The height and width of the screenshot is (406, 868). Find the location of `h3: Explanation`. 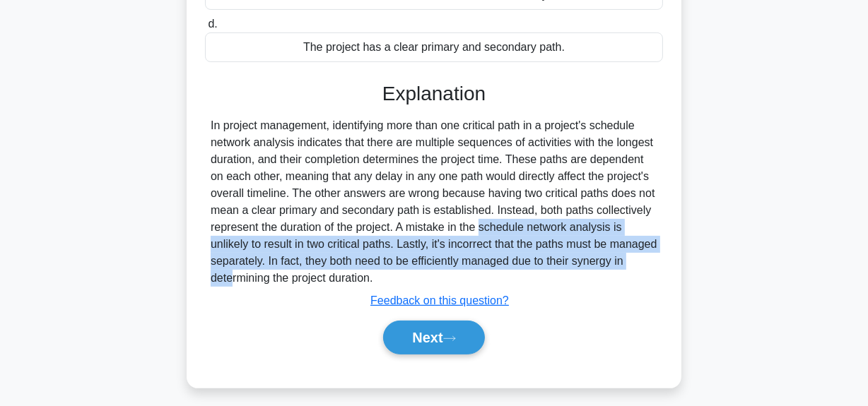

h3: Explanation is located at coordinates (434, 94).